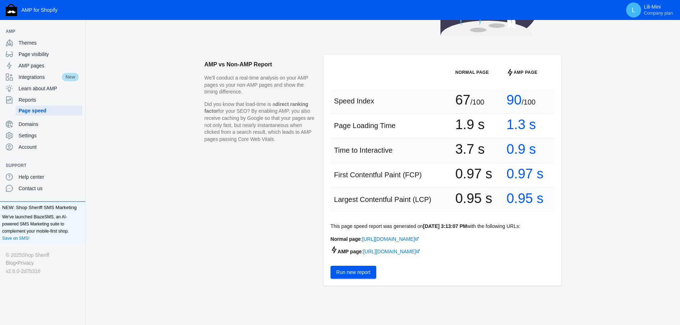 The width and height of the screenshot is (680, 325). Describe the element at coordinates (49, 100) in the screenshot. I see `span: Reports` at that location.